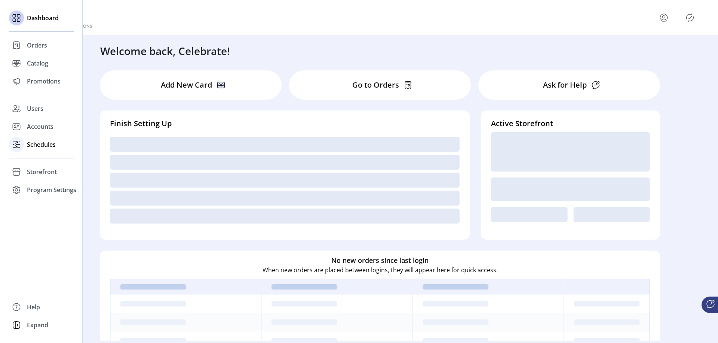 This screenshot has width=718, height=343. I want to click on p: Add New Card, so click(186, 85).